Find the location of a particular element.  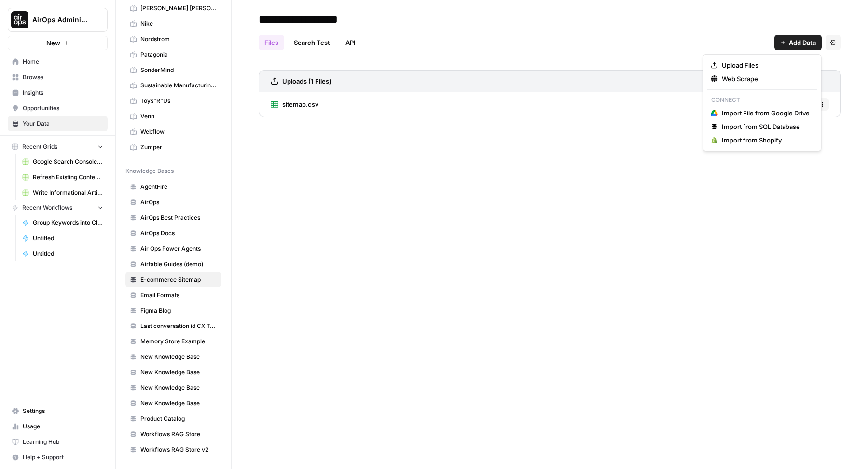

a: Workflows RAG Store is located at coordinates (173, 434).